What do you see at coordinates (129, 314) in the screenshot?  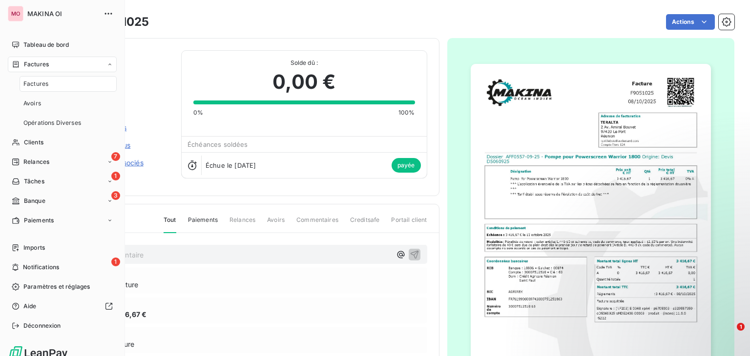 I see `span: 3 416,67 €` at bounding box center [129, 314].